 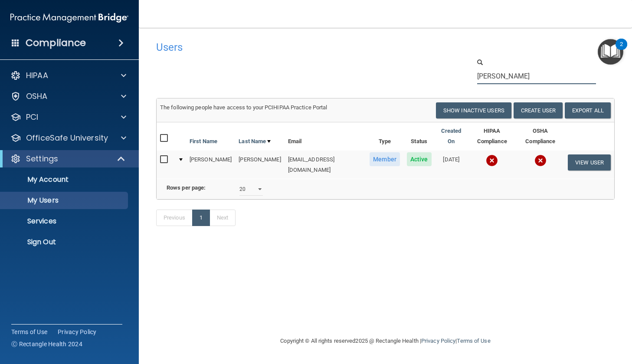 What do you see at coordinates (537, 76) in the screenshot?
I see `input: Search` at bounding box center [537, 76].